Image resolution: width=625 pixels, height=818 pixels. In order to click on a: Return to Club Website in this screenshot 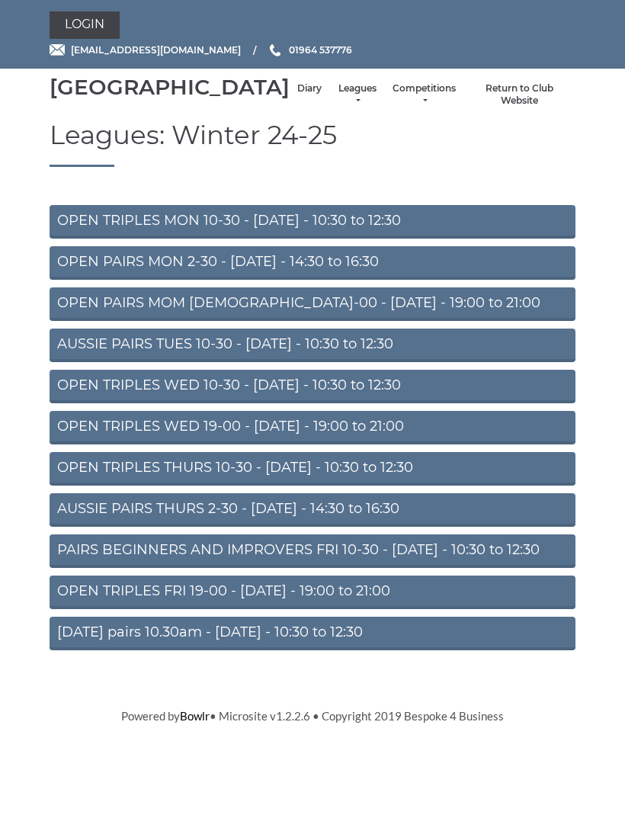, I will do `click(519, 95)`.